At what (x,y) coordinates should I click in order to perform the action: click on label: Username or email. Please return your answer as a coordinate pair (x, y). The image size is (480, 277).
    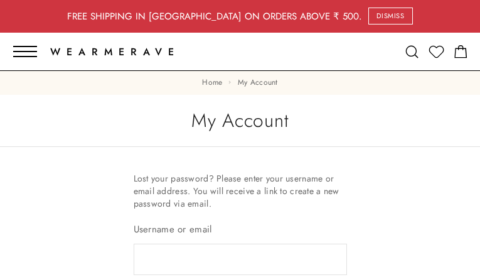
    Looking at the image, I should click on (240, 233).